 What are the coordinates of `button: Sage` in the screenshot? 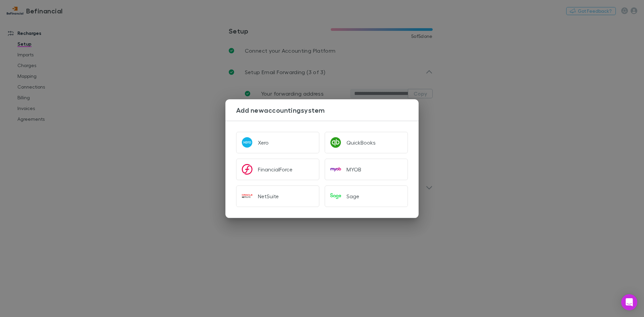 It's located at (366, 196).